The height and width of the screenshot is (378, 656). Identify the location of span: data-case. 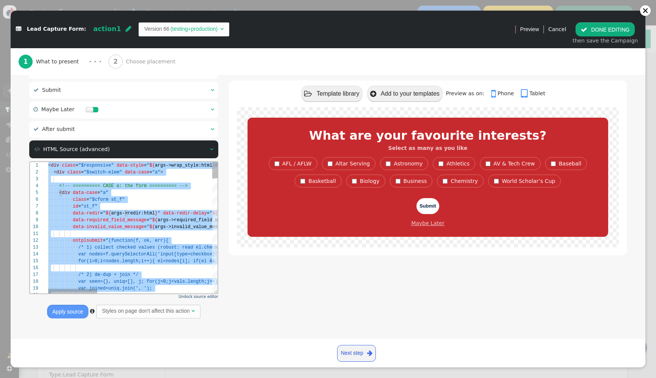
(55, 31).